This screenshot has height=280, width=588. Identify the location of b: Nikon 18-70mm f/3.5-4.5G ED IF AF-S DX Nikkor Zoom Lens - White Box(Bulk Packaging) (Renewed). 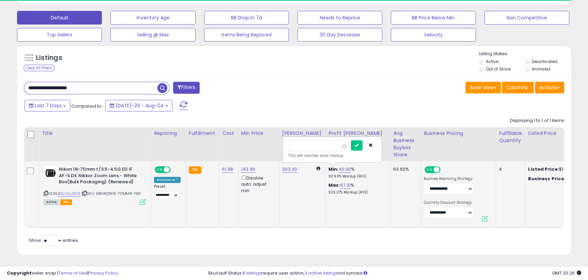
(100, 177).